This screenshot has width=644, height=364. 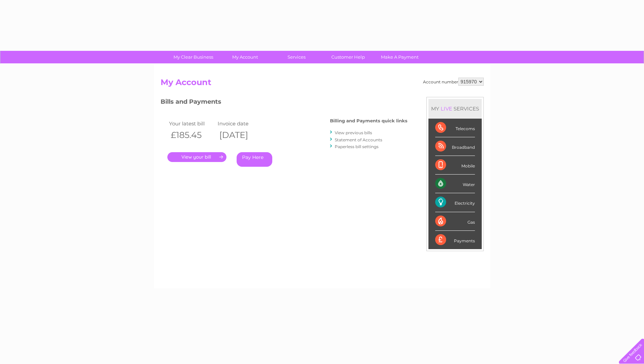 I want to click on div: Telecoms, so click(x=455, y=128).